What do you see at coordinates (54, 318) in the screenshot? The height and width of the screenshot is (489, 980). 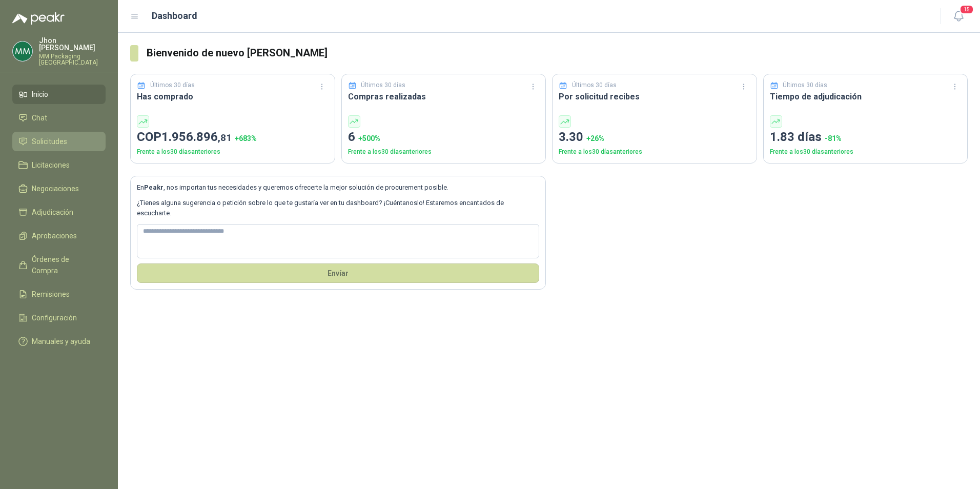 I see `span: Configuración` at bounding box center [54, 318].